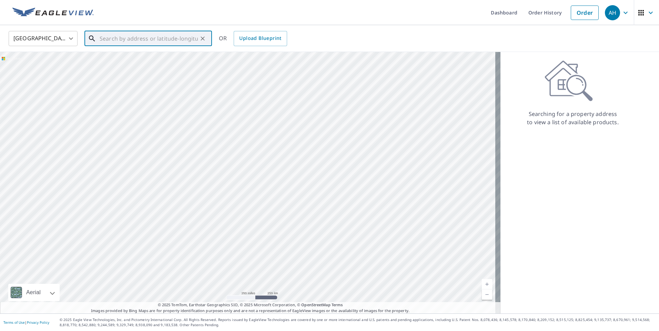 This screenshot has height=331, width=659. I want to click on a: Privacy Policy, so click(38, 323).